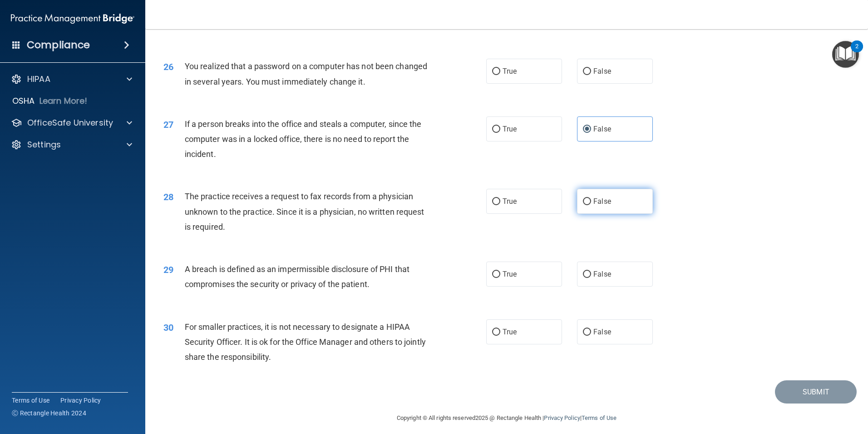  Describe the element at coordinates (816, 391) in the screenshot. I see `button: Submit` at that location.